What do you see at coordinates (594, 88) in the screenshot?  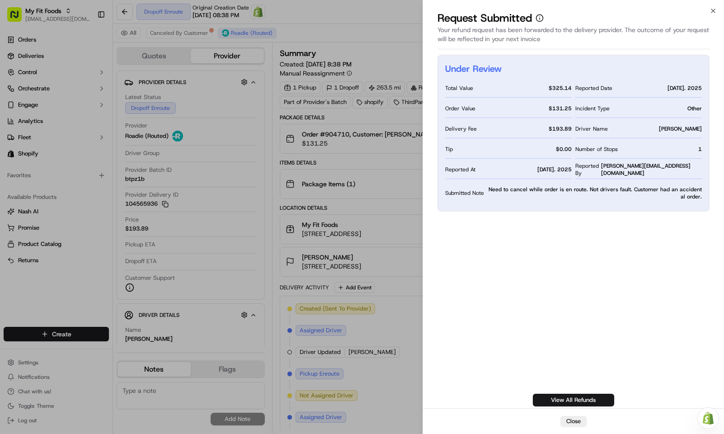 I see `span: Reported Date` at bounding box center [594, 88].